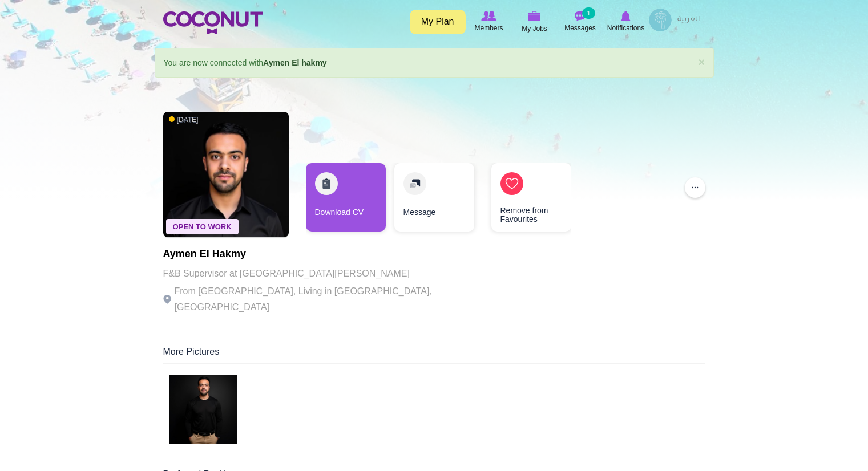 The width and height of the screenshot is (868, 471). What do you see at coordinates (535, 16) in the screenshot?
I see `img: My Jobs` at bounding box center [535, 16].